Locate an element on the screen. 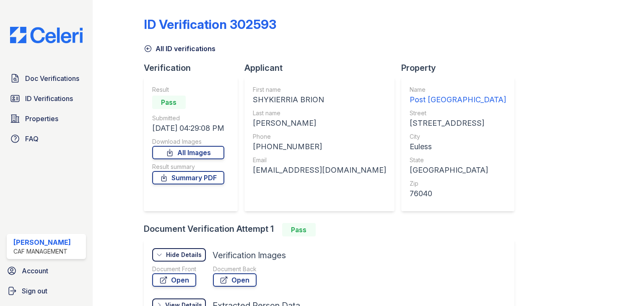 Image resolution: width=644 pixels, height=306 pixels. div: Hide Details is located at coordinates (184, 255).